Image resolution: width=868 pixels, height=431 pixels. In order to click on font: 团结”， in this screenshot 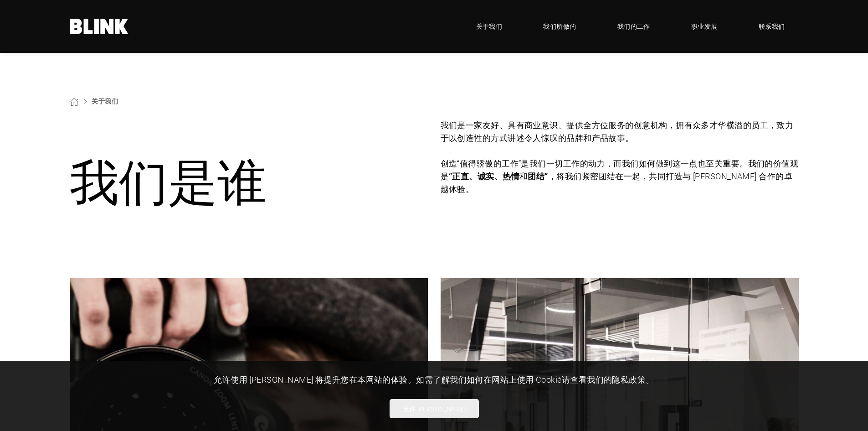, I will do `click(542, 176)`.